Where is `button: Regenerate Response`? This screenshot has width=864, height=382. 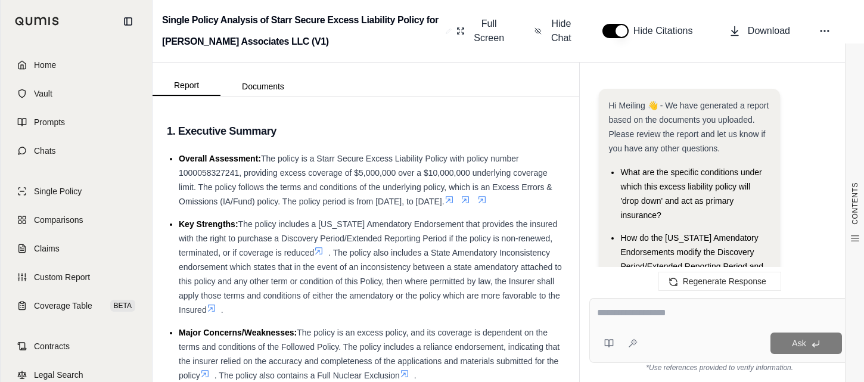 button: Regenerate Response is located at coordinates (719, 281).